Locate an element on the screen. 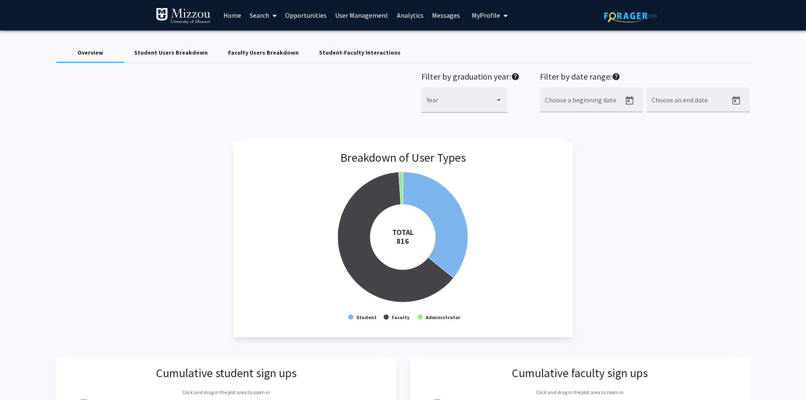 This screenshot has width=806, height=400. a: Home is located at coordinates (232, 15).